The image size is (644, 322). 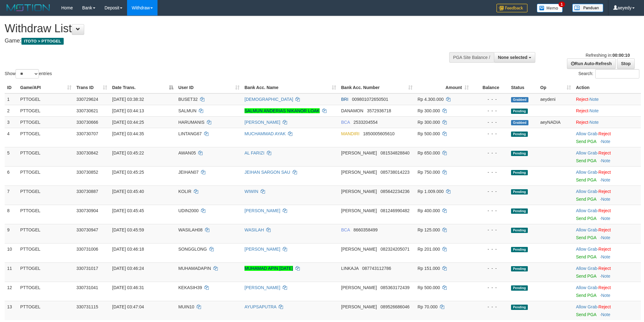 What do you see at coordinates (282, 111) in the screenshot?
I see `a: SALMUN ANDERIAS NIKANOR LOAK` at bounding box center [282, 111].